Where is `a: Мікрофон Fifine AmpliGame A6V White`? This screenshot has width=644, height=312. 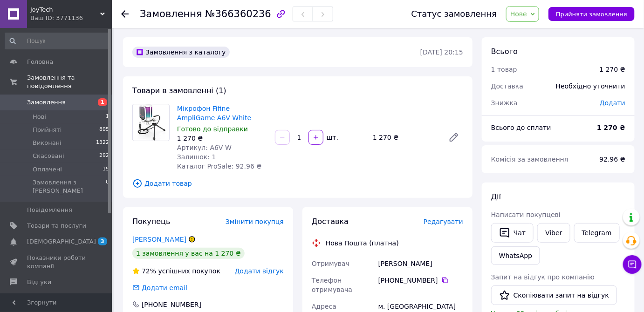
a: Мікрофон Fifine AmpliGame A6V White is located at coordinates (214, 113).